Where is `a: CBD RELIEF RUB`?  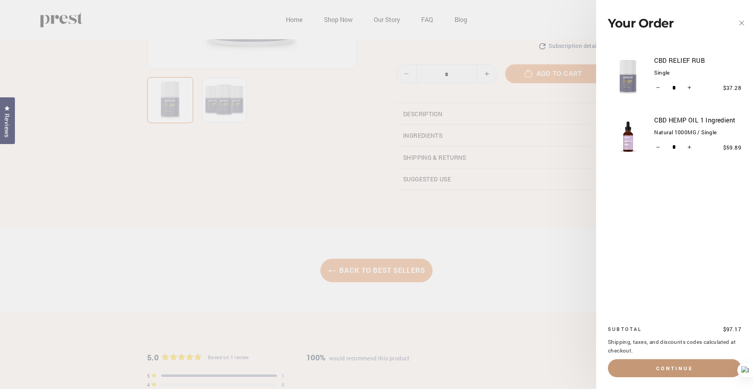
a: CBD RELIEF RUB is located at coordinates (698, 60).